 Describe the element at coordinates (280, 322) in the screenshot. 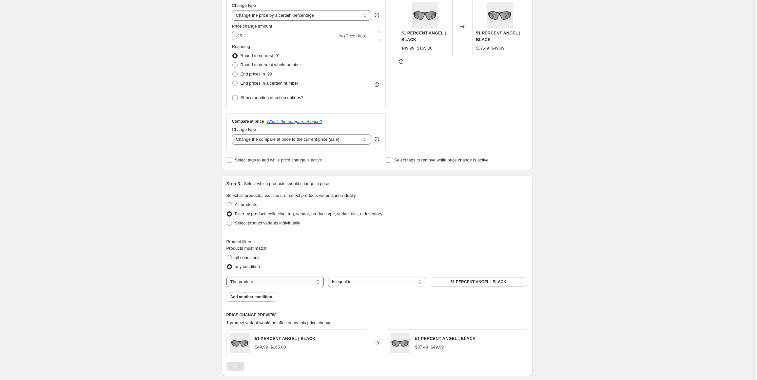

I see `span: 1 product variant would be affected by this price change:` at that location.